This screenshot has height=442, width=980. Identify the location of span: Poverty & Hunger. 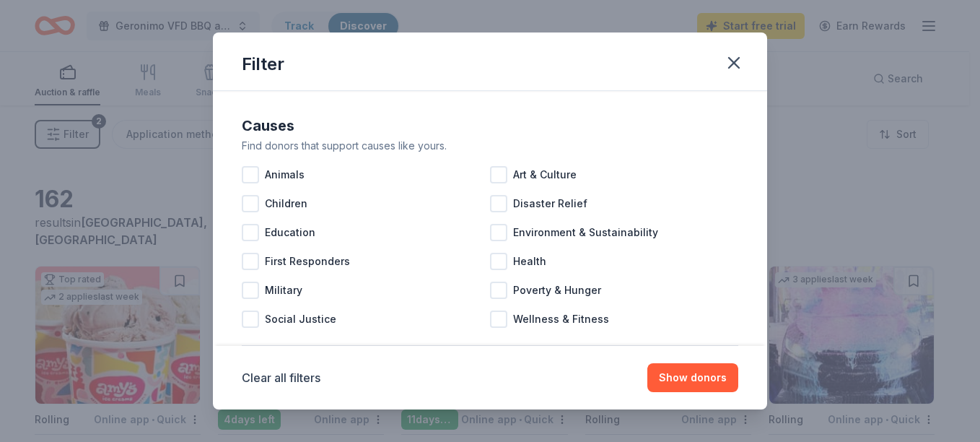
(557, 290).